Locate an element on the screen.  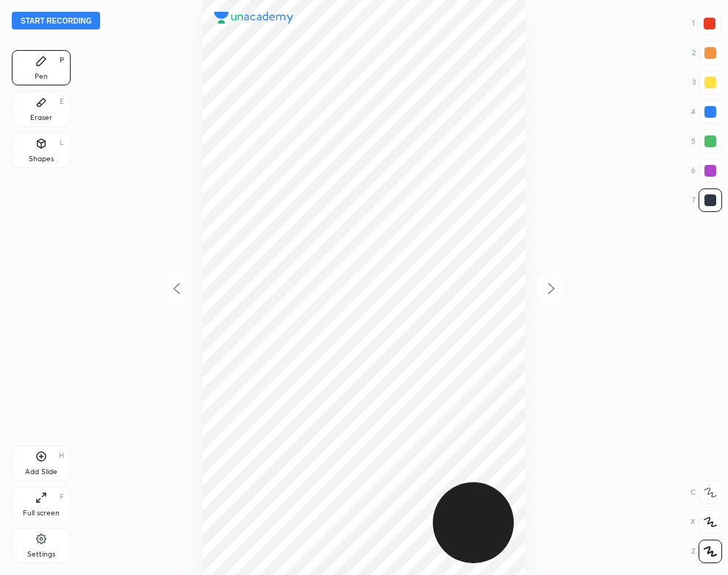
button: Start recording is located at coordinates (56, 20).